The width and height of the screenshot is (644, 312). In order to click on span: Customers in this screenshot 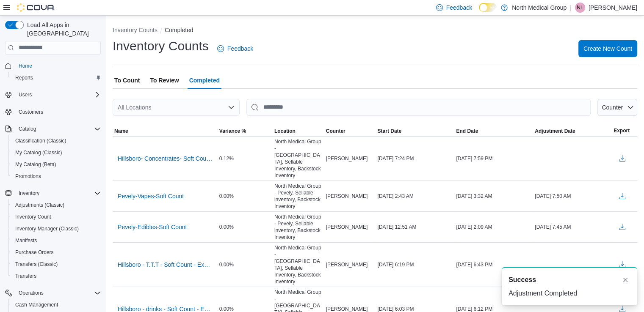, I will do `click(31, 112)`.